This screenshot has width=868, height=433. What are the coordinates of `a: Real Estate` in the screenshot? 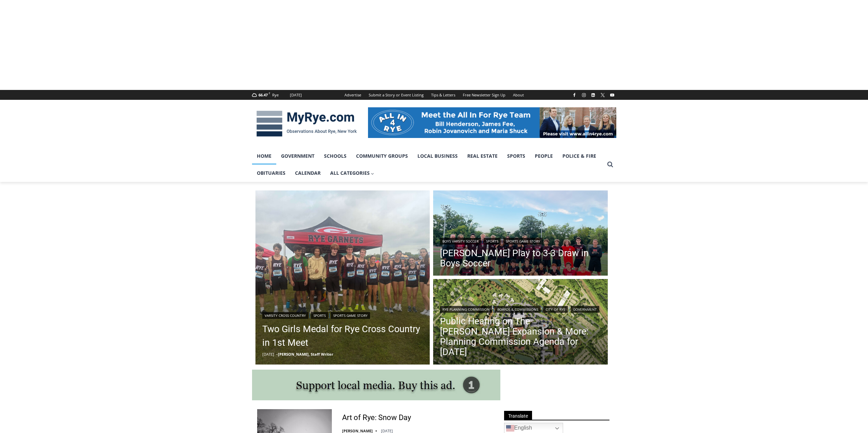 It's located at (482, 156).